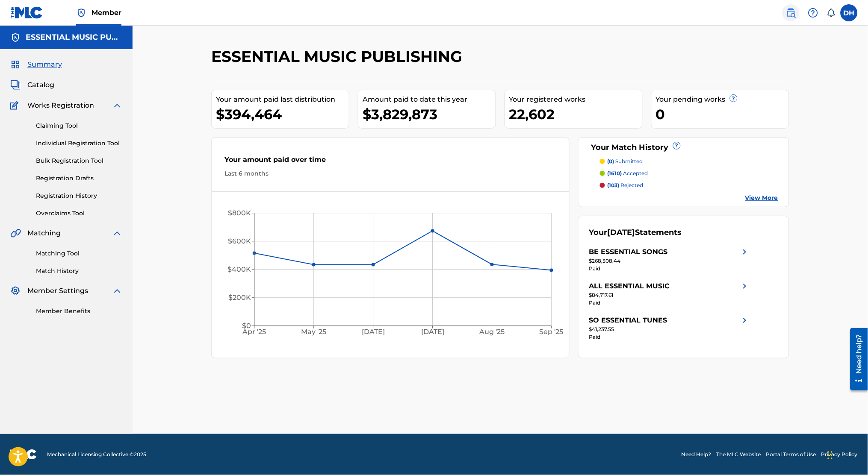 The height and width of the screenshot is (475, 868). What do you see at coordinates (429, 99) in the screenshot?
I see `div: Amount paid to date this year` at bounding box center [429, 99].